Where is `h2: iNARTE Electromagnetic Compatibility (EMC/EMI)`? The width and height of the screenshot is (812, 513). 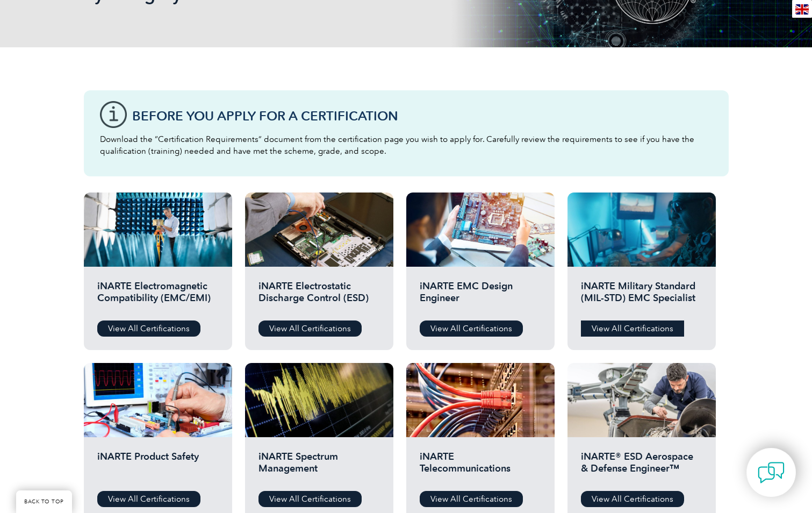 h2: iNARTE Electromagnetic Compatibility (EMC/EMI) is located at coordinates (158, 296).